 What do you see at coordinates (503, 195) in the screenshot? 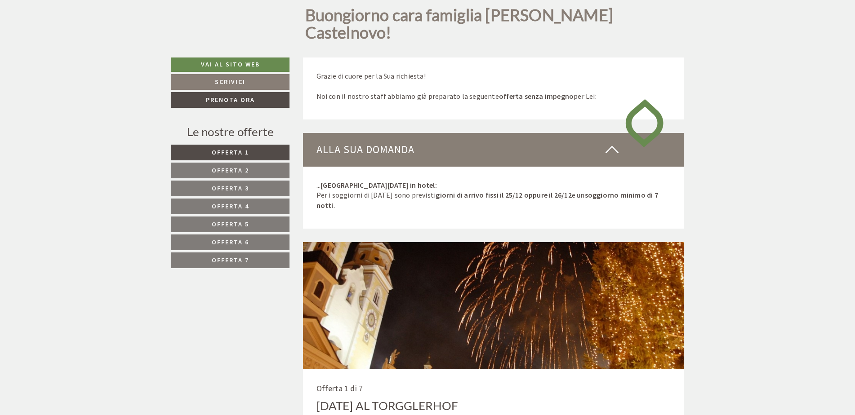
I see `strong: giorni di arrivo fissi il 25/12 oppure il 26/12` at bounding box center [503, 195].